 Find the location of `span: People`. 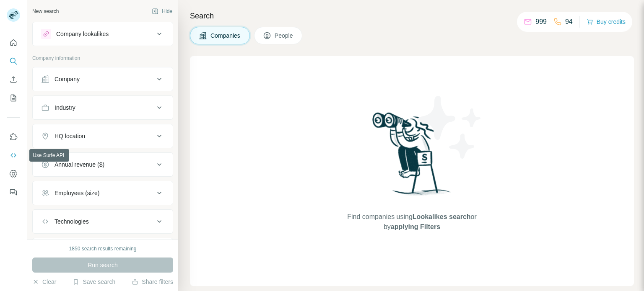

span: People is located at coordinates (284, 36).